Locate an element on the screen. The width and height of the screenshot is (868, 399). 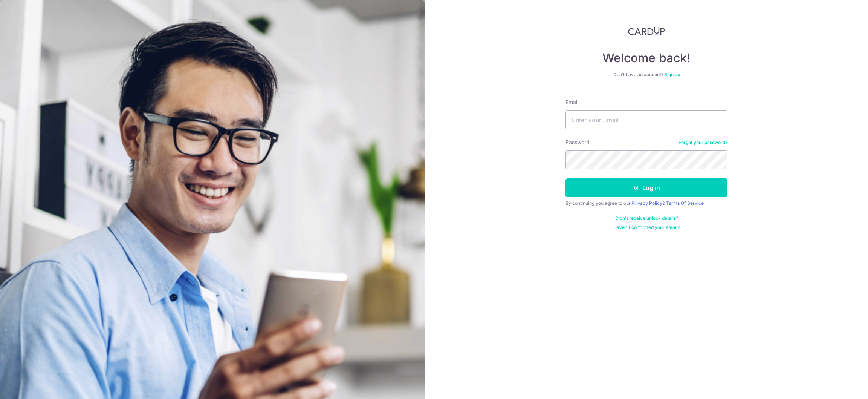
a: Sign up is located at coordinates (672, 74).